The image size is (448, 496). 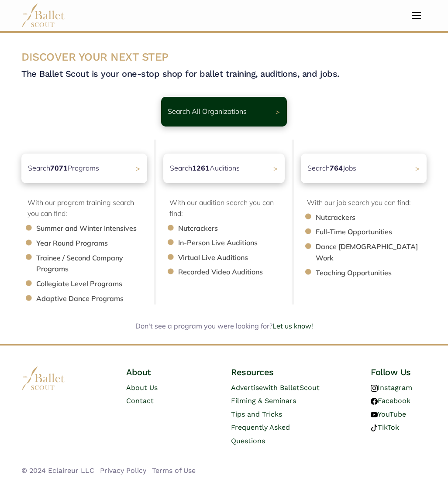 What do you see at coordinates (201, 168) in the screenshot?
I see `b: 1261` at bounding box center [201, 168].